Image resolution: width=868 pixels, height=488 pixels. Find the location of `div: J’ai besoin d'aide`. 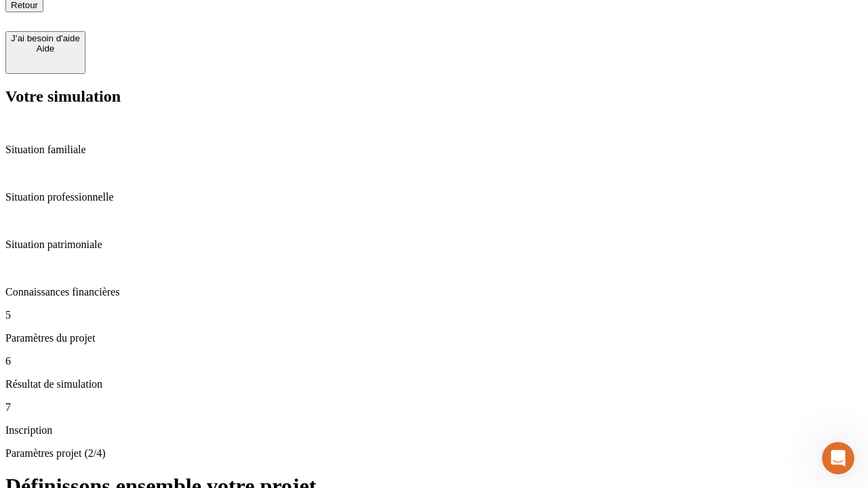

div: J’ai besoin d'aide is located at coordinates (46, 38).